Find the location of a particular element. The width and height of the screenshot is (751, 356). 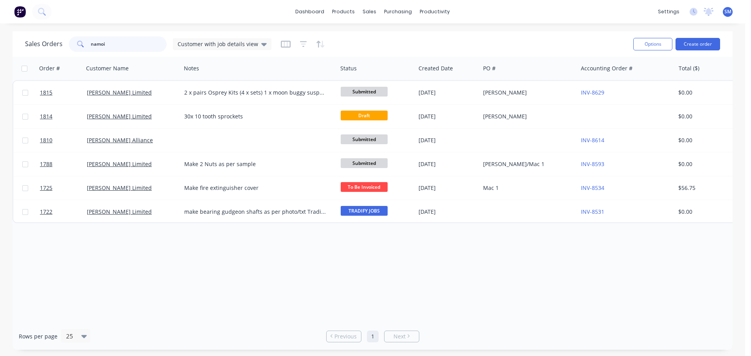

a: 1788 is located at coordinates (63, 164).